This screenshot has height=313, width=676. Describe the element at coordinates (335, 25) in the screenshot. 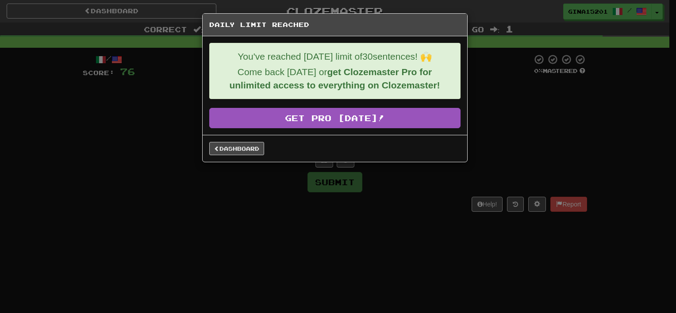

I see `h5: Daily Limit Reached` at that location.